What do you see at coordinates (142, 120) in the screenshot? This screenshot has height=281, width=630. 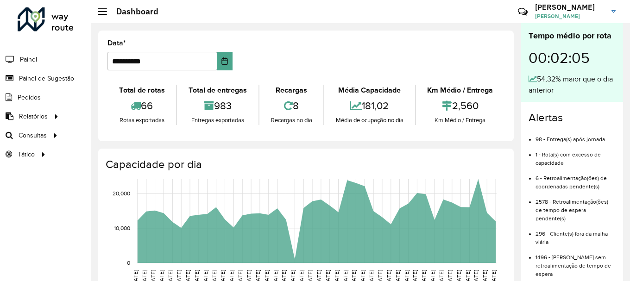 I see `div: Rotas exportadas` at bounding box center [142, 120].